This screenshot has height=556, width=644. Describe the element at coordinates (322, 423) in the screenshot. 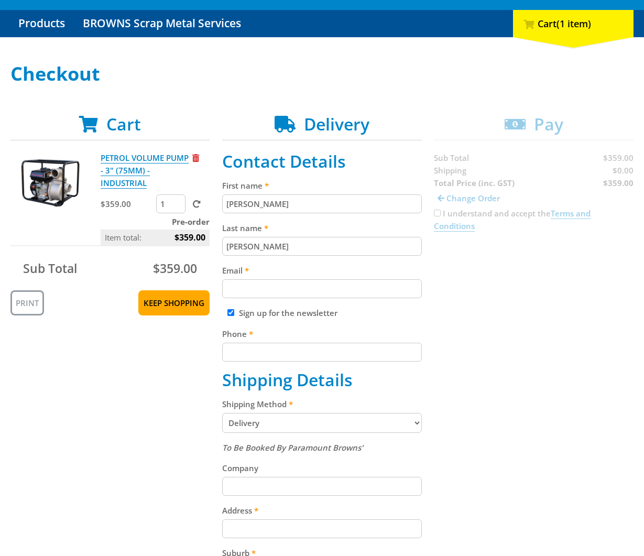

I see `select: Please select a shipping method.` at that location.